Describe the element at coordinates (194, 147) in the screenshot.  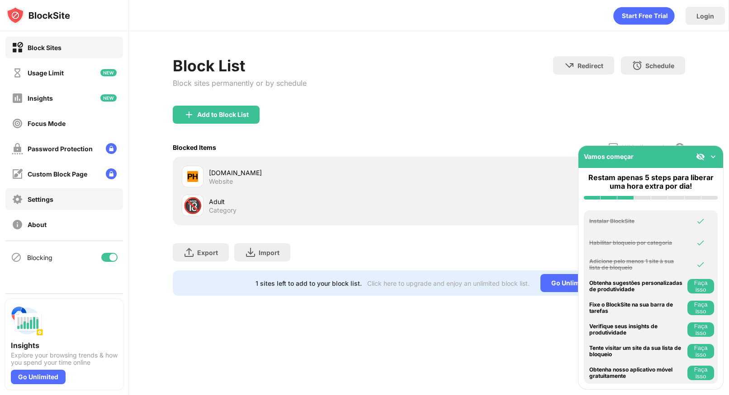
I see `div: Blocked Items` at that location.